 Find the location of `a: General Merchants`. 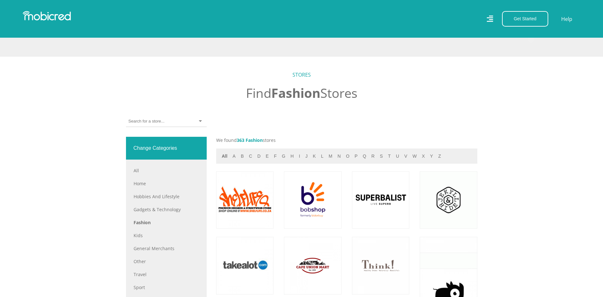

a: General Merchants is located at coordinates (166, 248).